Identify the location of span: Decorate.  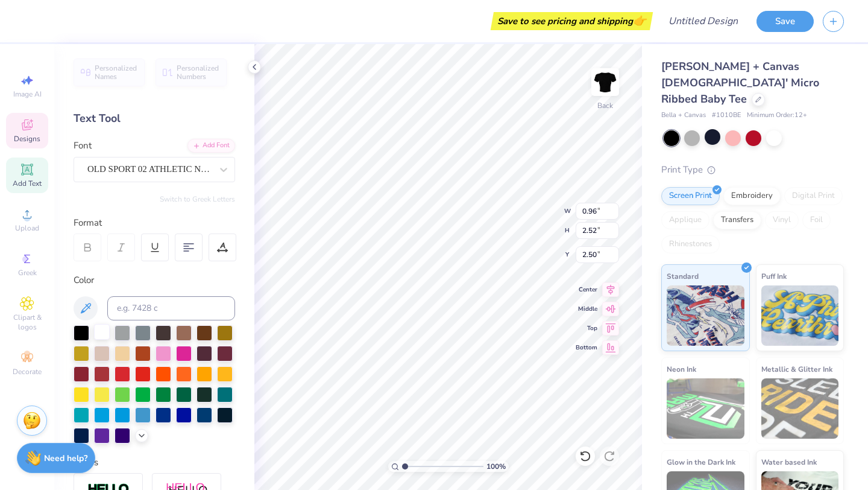
(27, 371).